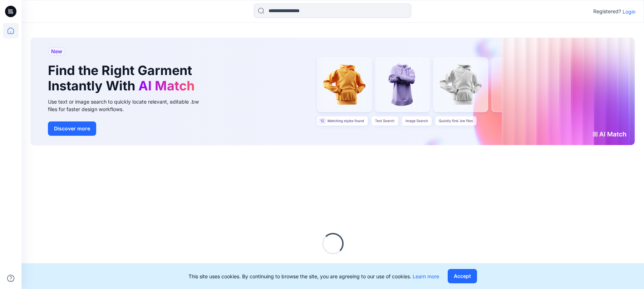  Describe the element at coordinates (462, 277) in the screenshot. I see `button: Accept` at that location.